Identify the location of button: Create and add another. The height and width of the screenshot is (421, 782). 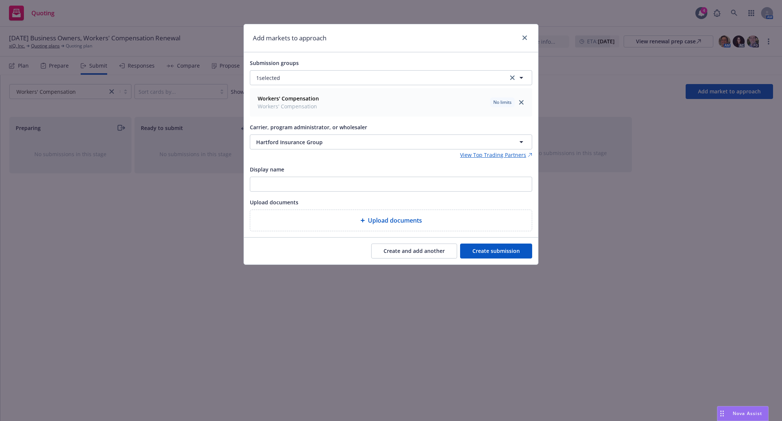
(414, 251).